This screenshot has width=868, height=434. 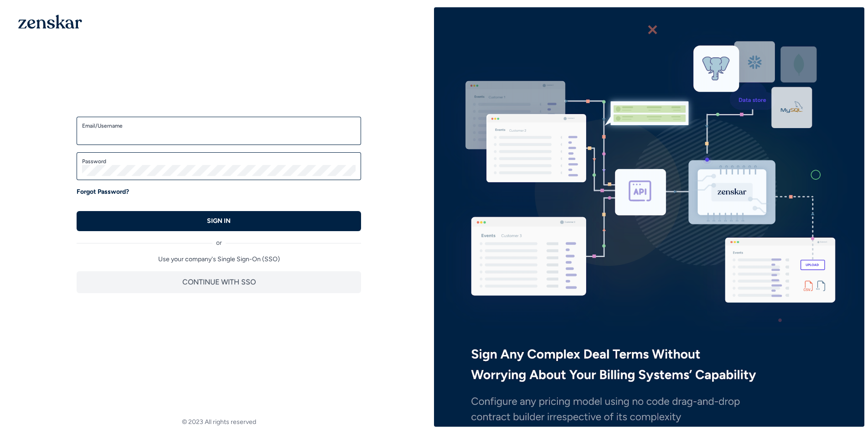 I want to click on button: SIGN IN, so click(x=219, y=221).